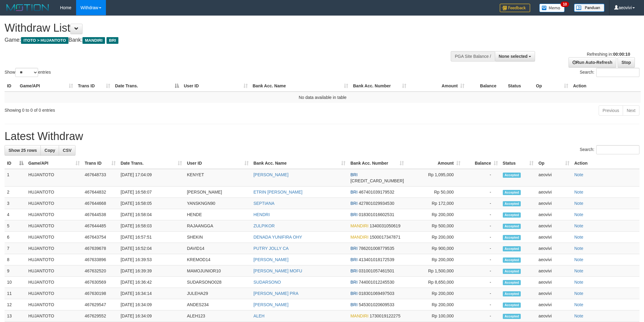  What do you see at coordinates (300, 85) in the screenshot?
I see `th: Bank Acc. Name: activate to sort column ascending` at bounding box center [300, 85].